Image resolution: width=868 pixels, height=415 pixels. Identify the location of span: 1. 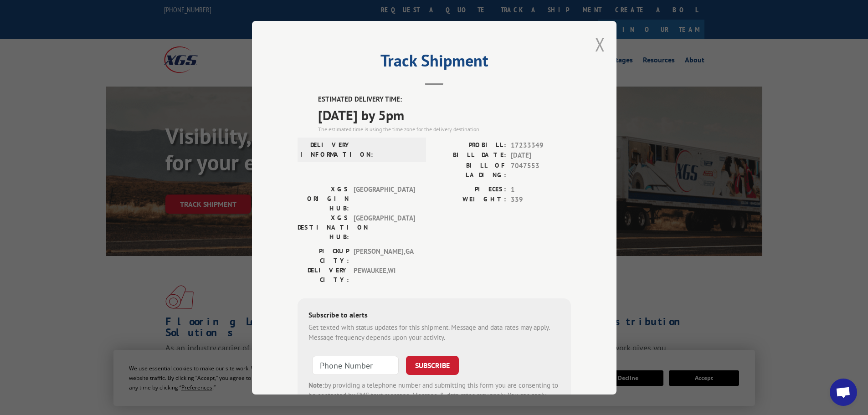
(541, 189).